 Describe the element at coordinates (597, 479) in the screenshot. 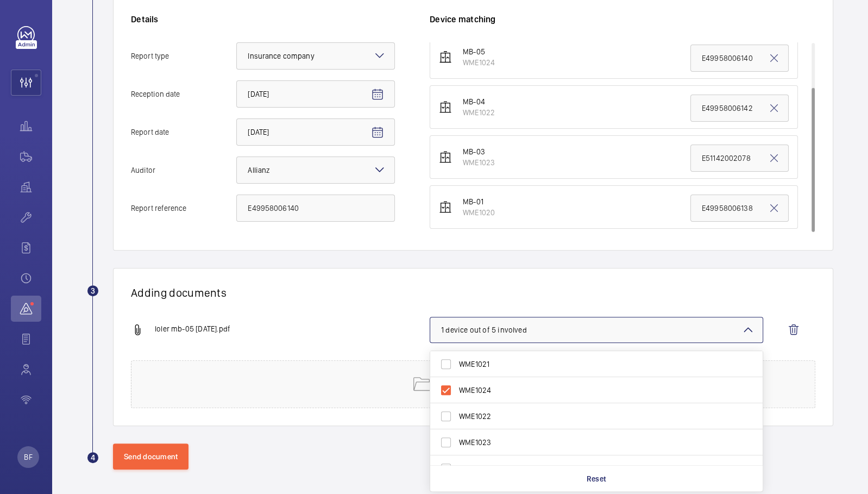

I see `p: Reset` at that location.